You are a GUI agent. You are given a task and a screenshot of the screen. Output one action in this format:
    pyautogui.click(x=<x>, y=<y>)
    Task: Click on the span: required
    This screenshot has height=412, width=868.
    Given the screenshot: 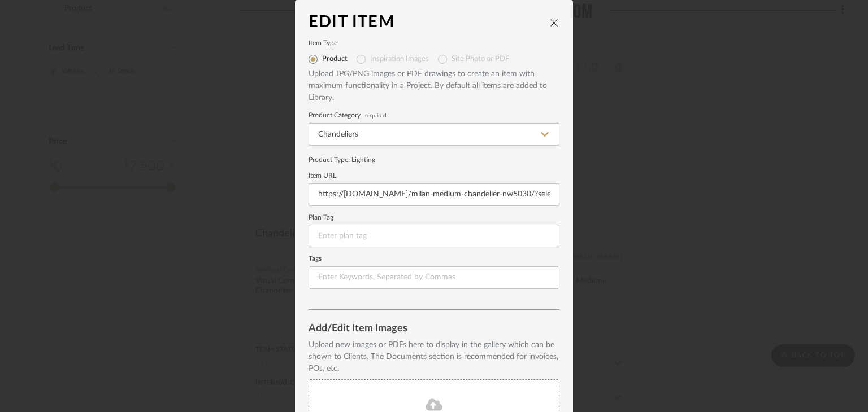 What is the action you would take?
    pyautogui.click(x=376, y=116)
    